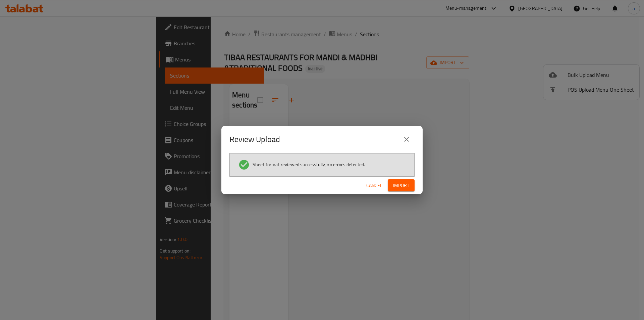 The width and height of the screenshot is (644, 320). I want to click on button: Import, so click(401, 185).